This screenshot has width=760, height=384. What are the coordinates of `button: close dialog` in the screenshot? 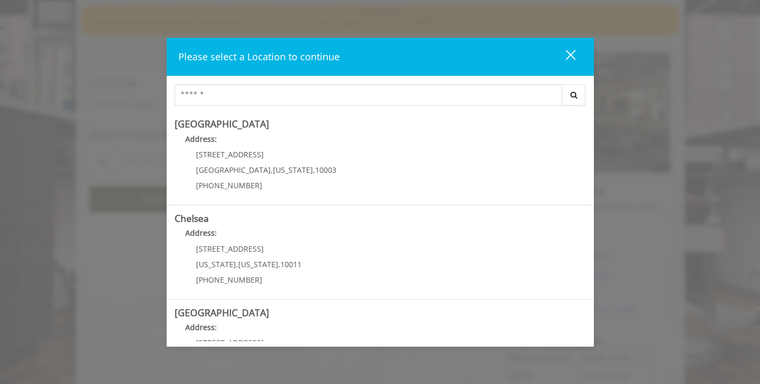 It's located at (564, 57).